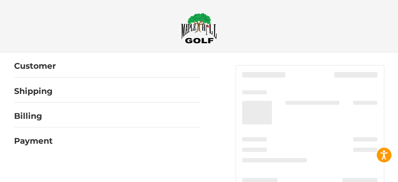 The image size is (398, 182). Describe the element at coordinates (35, 66) in the screenshot. I see `h2: Customer` at that location.